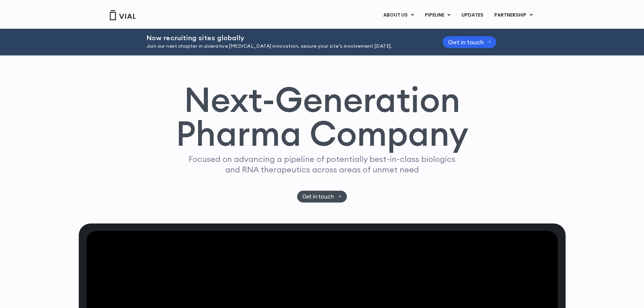  Describe the element at coordinates (472, 15) in the screenshot. I see `a: UPDATES` at that location.